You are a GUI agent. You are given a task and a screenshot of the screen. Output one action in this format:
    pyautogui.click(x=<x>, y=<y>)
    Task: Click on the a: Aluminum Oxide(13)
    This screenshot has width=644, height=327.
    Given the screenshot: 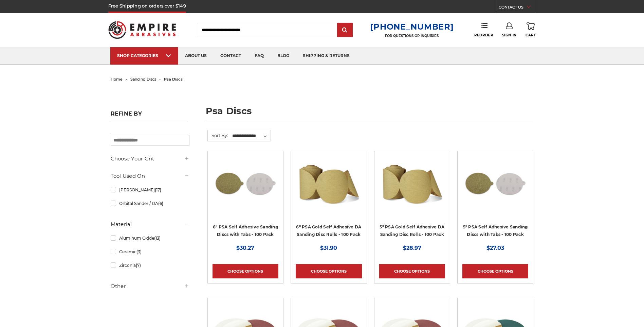 What is the action you would take?
    pyautogui.click(x=150, y=238)
    